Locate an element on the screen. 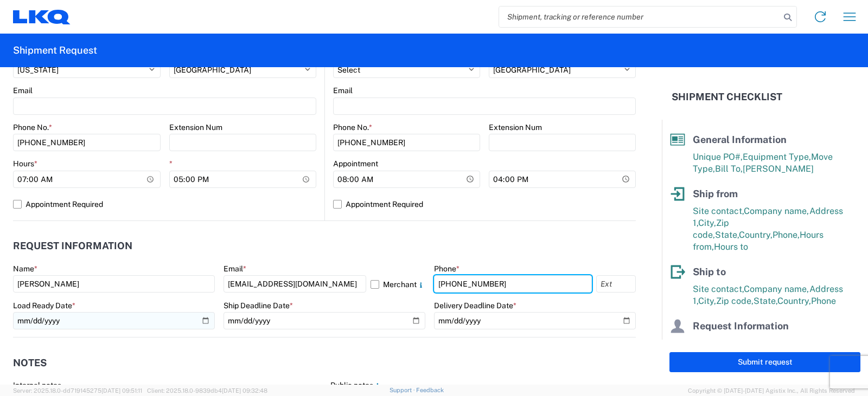 This screenshot has width=868, height=396. label: Appointment is located at coordinates (355, 163).